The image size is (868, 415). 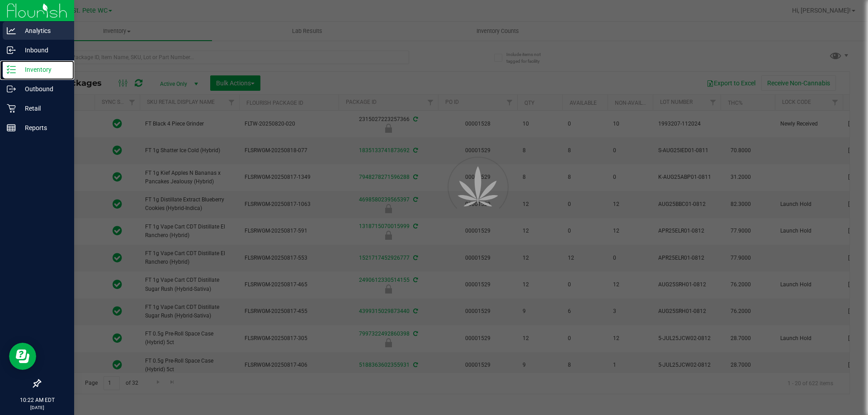 What do you see at coordinates (11, 70) in the screenshot?
I see `inline-svg: Inventory` at bounding box center [11, 70].